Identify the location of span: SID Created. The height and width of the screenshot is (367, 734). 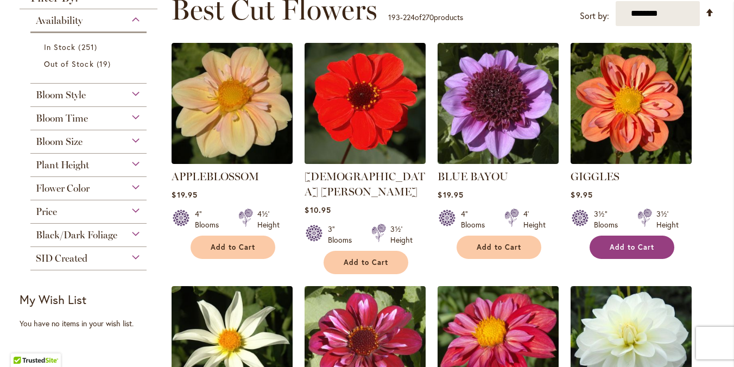
(61, 259).